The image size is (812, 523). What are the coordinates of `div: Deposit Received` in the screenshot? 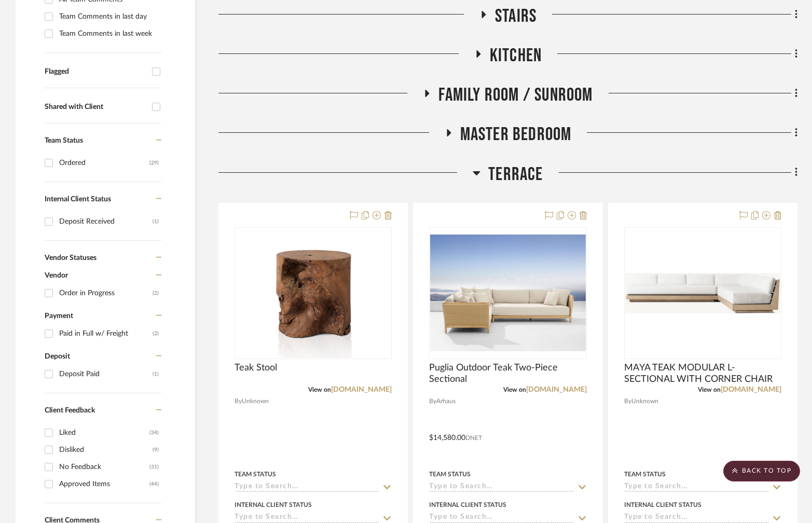 It's located at (106, 221).